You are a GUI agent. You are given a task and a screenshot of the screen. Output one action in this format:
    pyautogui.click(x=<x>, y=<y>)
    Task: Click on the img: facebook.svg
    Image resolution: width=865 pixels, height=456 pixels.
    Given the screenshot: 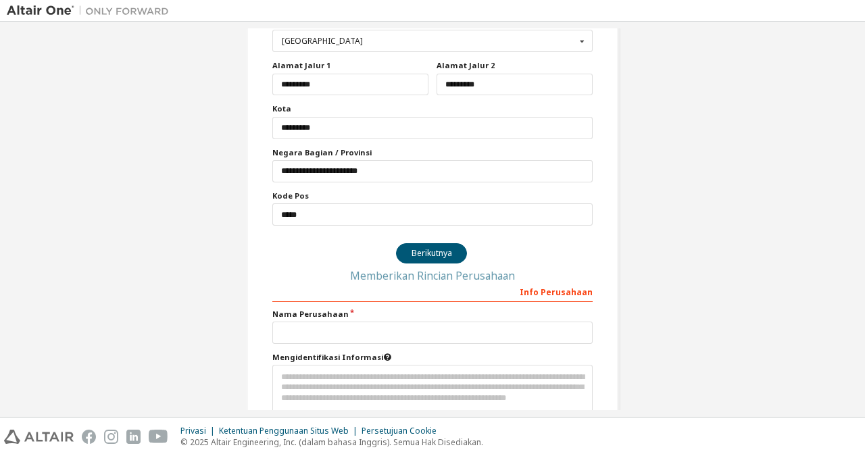 What is the action you would take?
    pyautogui.click(x=89, y=437)
    